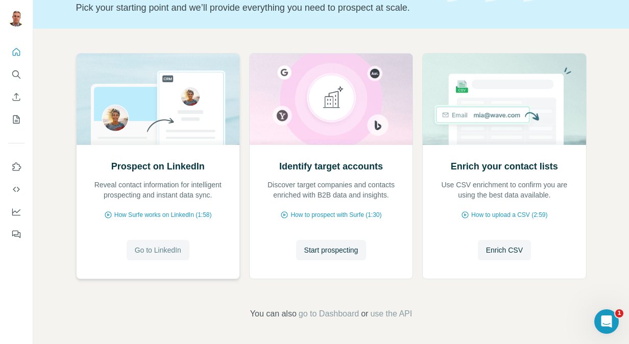 The width and height of the screenshot is (629, 344). Describe the element at coordinates (509, 215) in the screenshot. I see `span: How to upload a CSV (2:59)` at that location.